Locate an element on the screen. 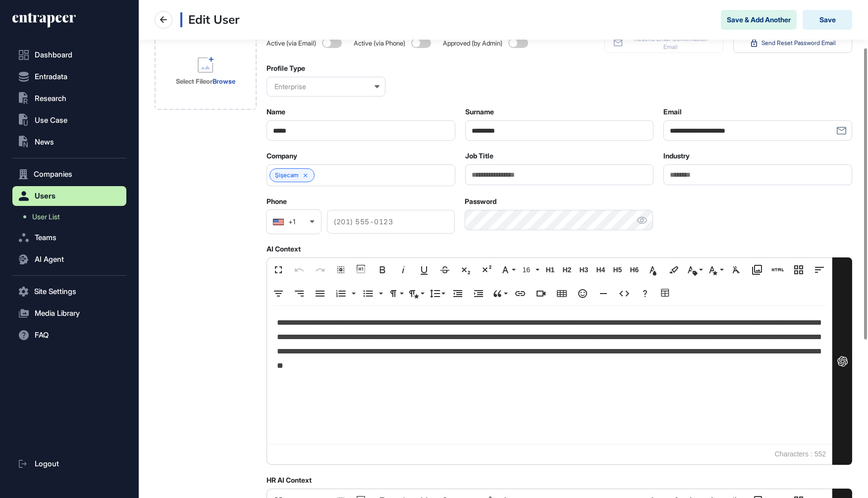 Image resolution: width=868 pixels, height=498 pixels. label: Company is located at coordinates (282, 156).